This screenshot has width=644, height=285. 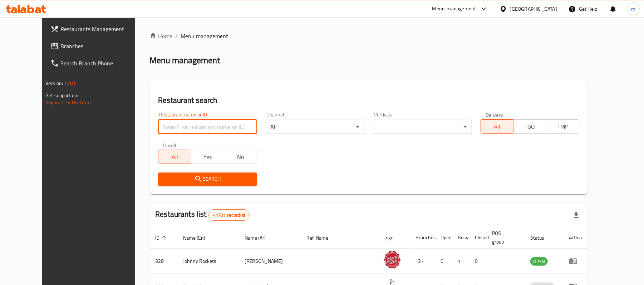 I want to click on span: 1.0.0, so click(x=70, y=83).